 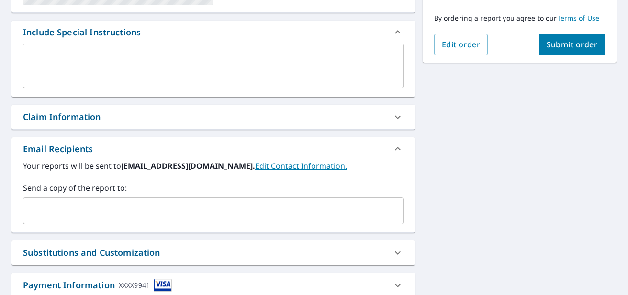 I want to click on img: cardImage, so click(x=163, y=285).